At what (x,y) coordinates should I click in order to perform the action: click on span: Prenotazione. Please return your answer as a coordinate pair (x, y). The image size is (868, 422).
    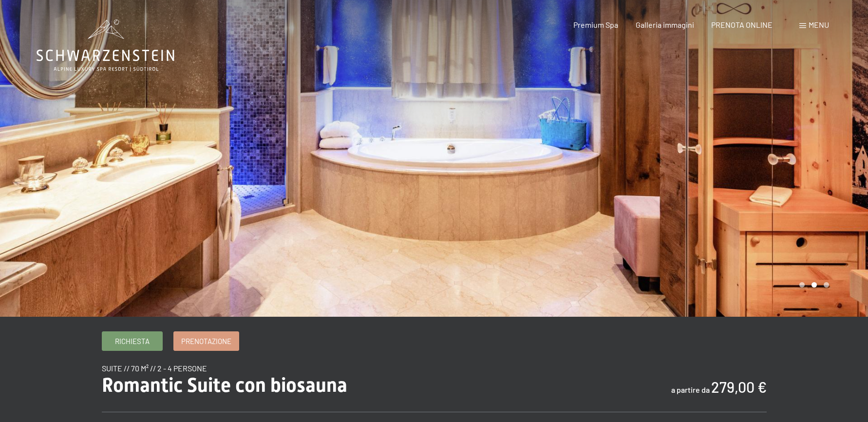
    Looking at the image, I should click on (206, 341).